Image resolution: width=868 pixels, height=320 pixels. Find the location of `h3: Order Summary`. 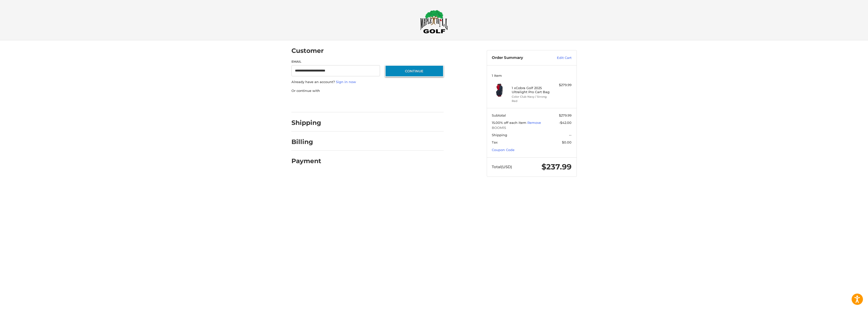

h3: Order Summary is located at coordinates (518, 58).